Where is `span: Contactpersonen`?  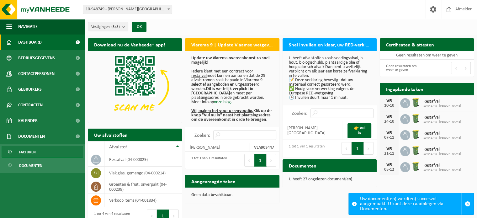
span: Contactpersonen is located at coordinates (36, 74).